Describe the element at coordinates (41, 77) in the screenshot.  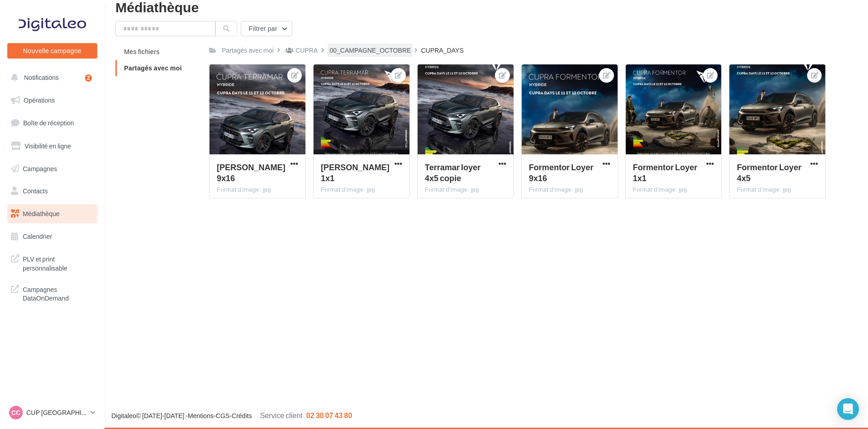
I see `span: Notifications` at that location.